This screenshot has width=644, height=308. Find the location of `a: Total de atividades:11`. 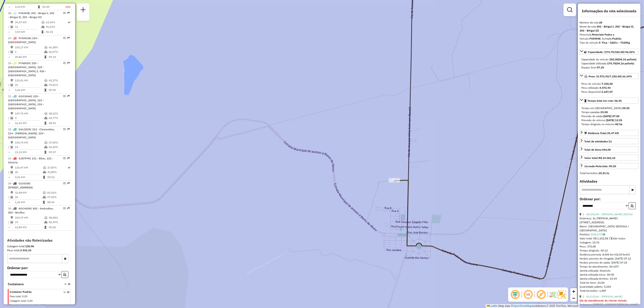

a: Total de atividades:11 is located at coordinates (609, 141).